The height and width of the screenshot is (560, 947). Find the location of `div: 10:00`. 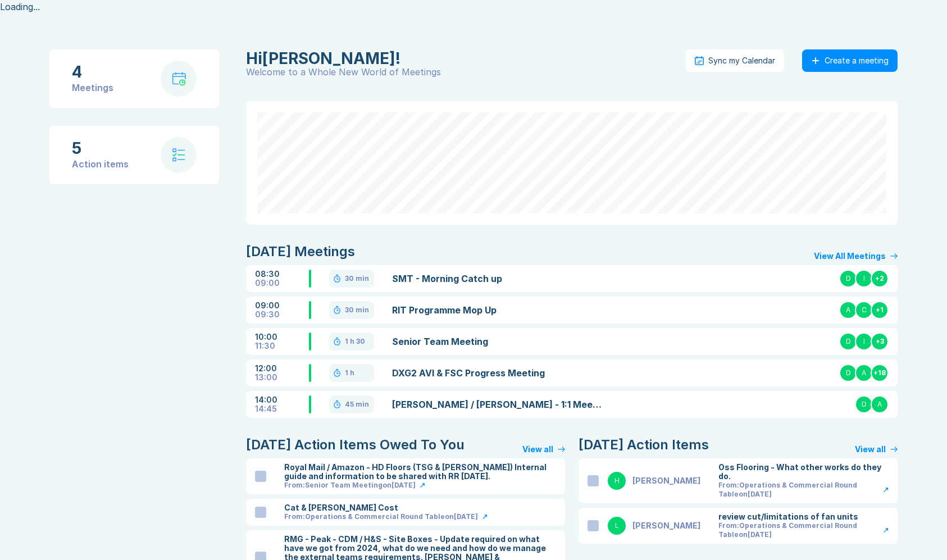

div: 10:00 is located at coordinates (282, 337).